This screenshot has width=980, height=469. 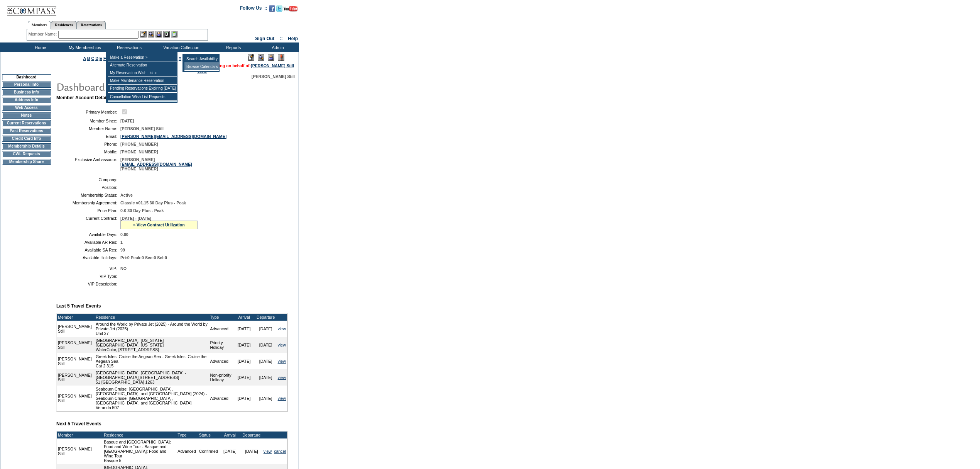 What do you see at coordinates (271, 57) in the screenshot?
I see `img: Impersonate` at bounding box center [271, 57].